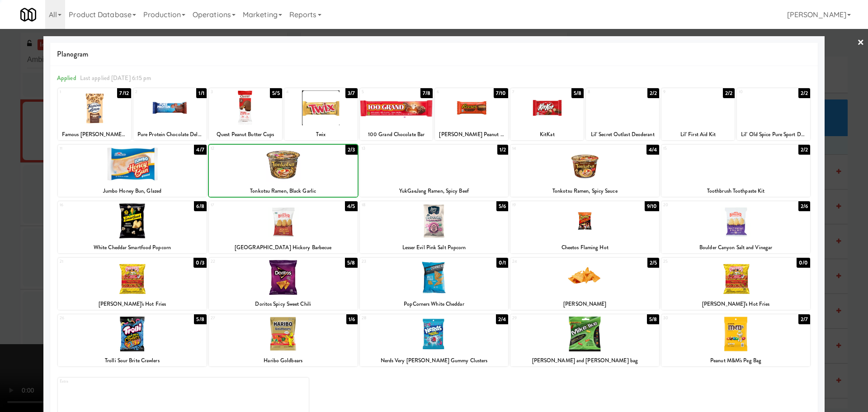 The height and width of the screenshot is (412, 868). What do you see at coordinates (200, 206) in the screenshot?
I see `div: 6/8` at bounding box center [200, 206].